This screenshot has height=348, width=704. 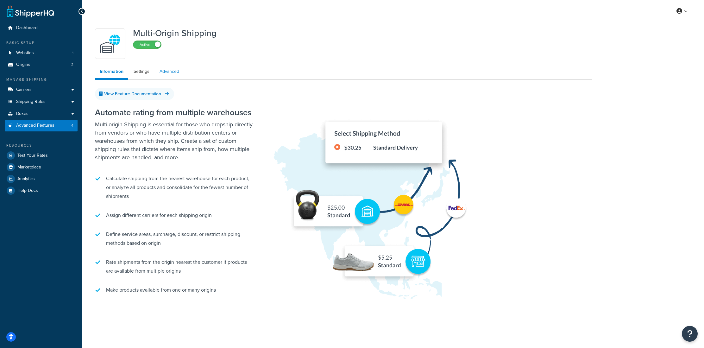 I want to click on a: Help Docs, so click(x=41, y=191).